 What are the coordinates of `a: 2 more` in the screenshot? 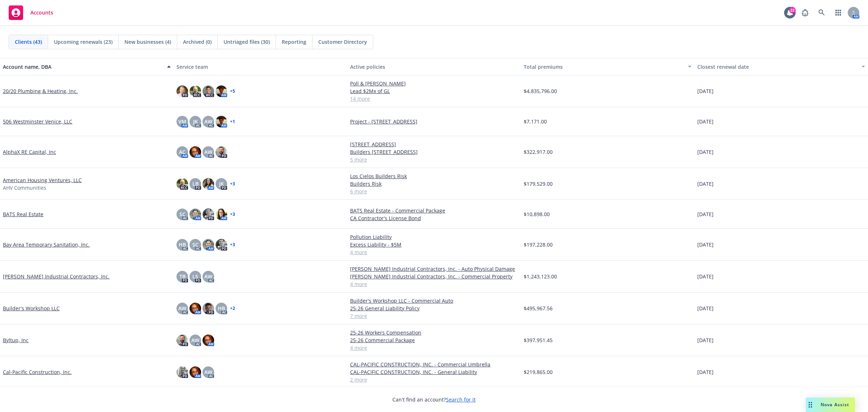 It's located at (434, 379).